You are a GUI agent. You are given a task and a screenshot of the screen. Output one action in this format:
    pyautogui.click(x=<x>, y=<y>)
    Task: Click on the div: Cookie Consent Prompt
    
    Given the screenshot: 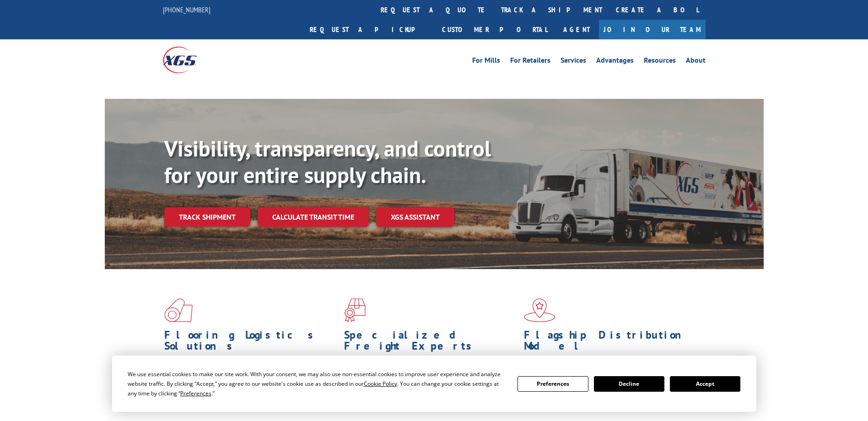 What is the action you would take?
    pyautogui.click(x=434, y=384)
    